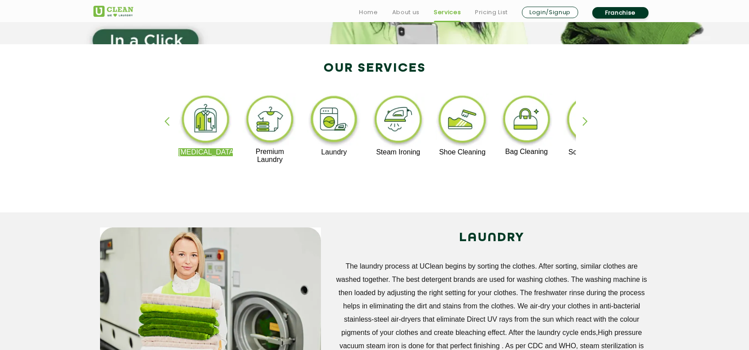  What do you see at coordinates (447, 12) in the screenshot?
I see `a: Services` at bounding box center [447, 12].